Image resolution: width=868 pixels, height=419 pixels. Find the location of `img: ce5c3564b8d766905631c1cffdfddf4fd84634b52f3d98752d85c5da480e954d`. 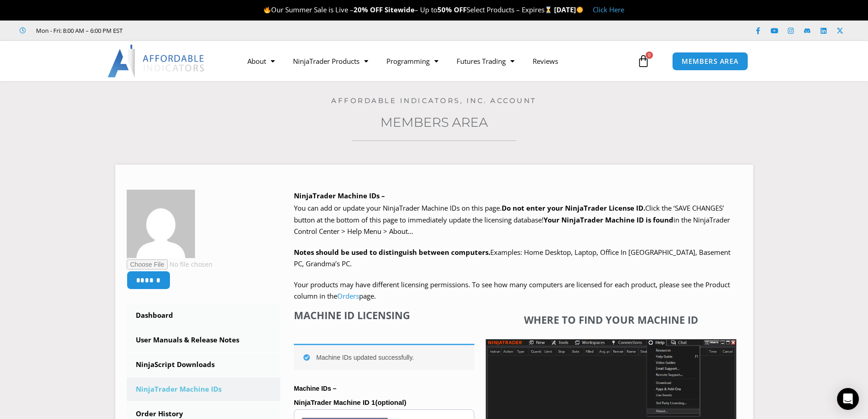

img: ce5c3564b8d766905631c1cffdfddf4fd84634b52f3d98752d85c5da480e954d is located at coordinates (161, 224).